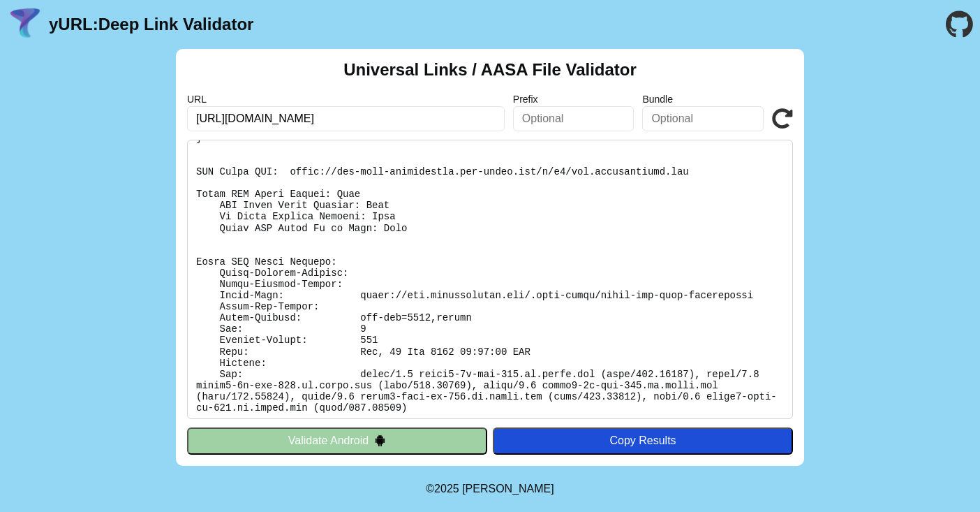 Image resolution: width=980 pixels, height=512 pixels. What do you see at coordinates (703, 99) in the screenshot?
I see `label: Bundle` at bounding box center [703, 99].